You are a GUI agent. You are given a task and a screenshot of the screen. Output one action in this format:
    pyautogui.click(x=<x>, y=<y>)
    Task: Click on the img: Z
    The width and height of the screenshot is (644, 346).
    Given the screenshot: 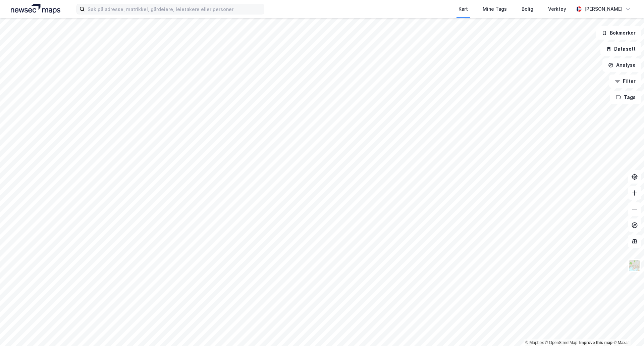 What is the action you would take?
    pyautogui.click(x=635, y=265)
    